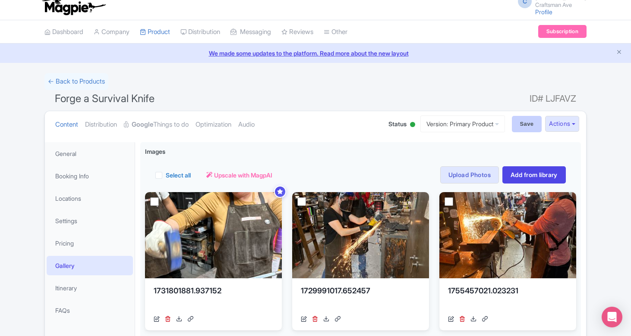 The image size is (631, 336). Describe the element at coordinates (560, 5) in the screenshot. I see `small: Craftsman Ave` at that location.